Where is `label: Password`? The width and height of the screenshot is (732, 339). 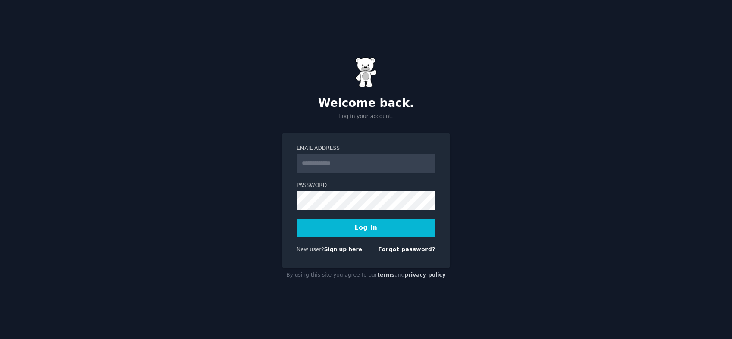 label: Password is located at coordinates (366, 186).